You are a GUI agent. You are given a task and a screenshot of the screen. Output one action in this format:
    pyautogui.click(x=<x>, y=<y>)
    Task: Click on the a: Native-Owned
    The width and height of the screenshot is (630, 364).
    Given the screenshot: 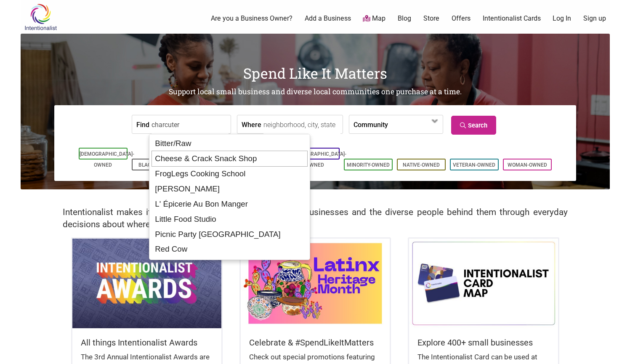 What is the action you would take?
    pyautogui.click(x=421, y=165)
    